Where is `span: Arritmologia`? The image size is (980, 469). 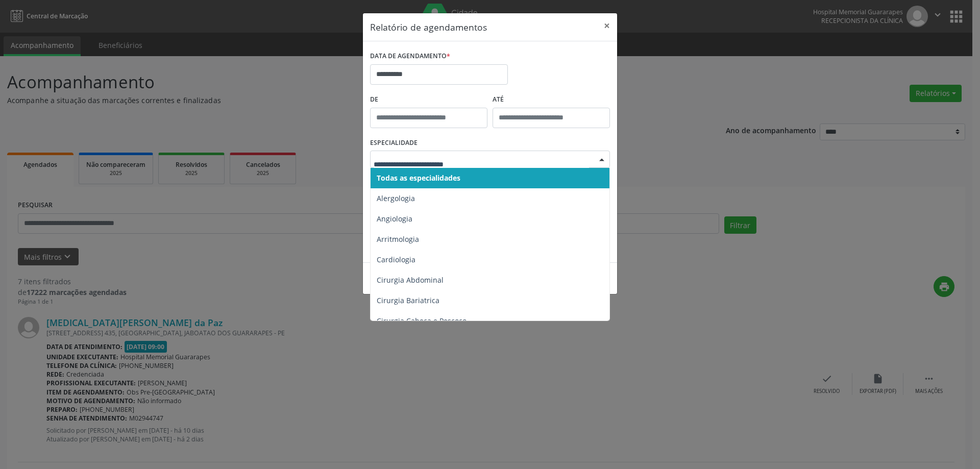 span: Arritmologia is located at coordinates (398, 238).